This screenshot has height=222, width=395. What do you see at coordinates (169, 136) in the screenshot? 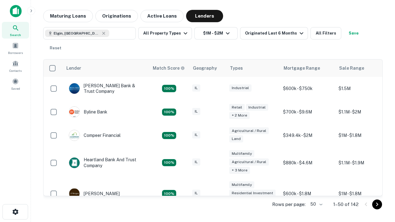
I see `div: Matching Properties: 19, hasApolloMatch: undefined` at bounding box center [169, 136].